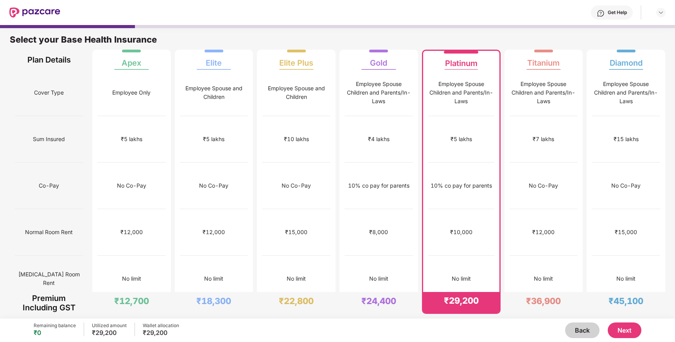  I want to click on span: Cover Type, so click(49, 93).